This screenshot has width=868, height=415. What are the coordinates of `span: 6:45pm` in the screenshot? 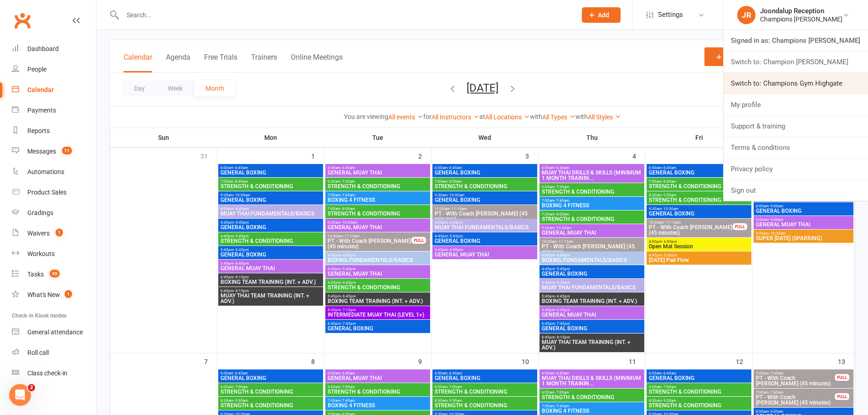 It's located at (592, 324).